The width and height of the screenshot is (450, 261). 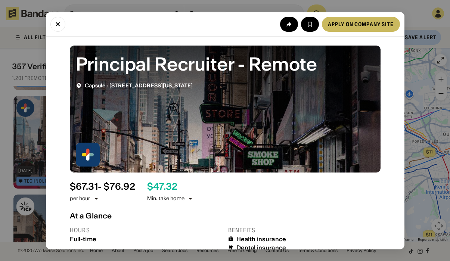 I want to click on div: Pay type, so click(x=146, y=252).